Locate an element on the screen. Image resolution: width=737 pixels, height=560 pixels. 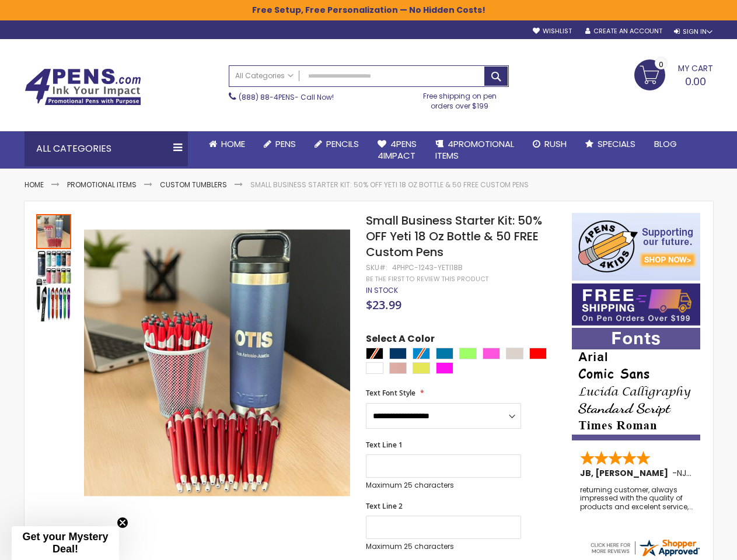
span: 4PROMOTIONAL ITEMS is located at coordinates (474, 149).